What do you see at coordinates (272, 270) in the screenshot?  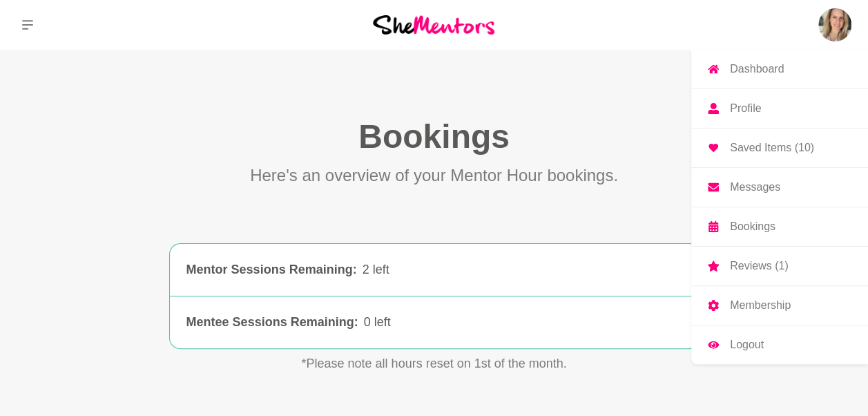 I see `div: Mentor Sessions Remaining :` at bounding box center [272, 270].